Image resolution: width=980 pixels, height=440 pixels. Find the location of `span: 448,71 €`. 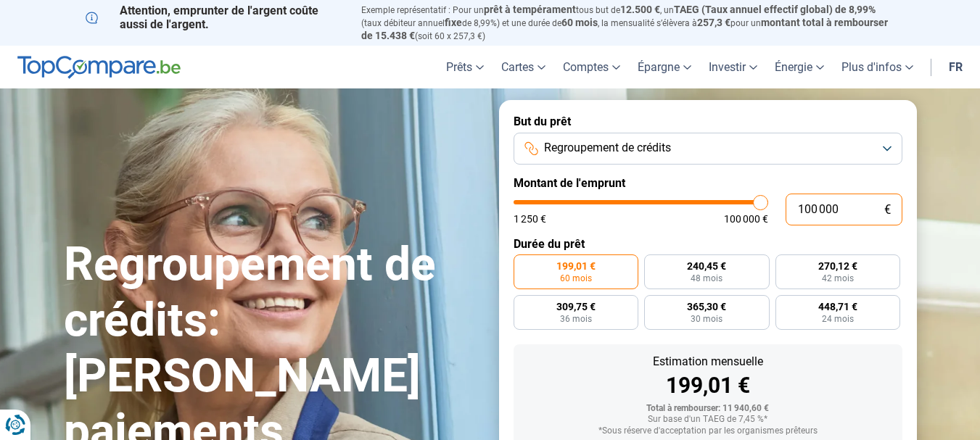

span: 448,71 € is located at coordinates (838, 307).